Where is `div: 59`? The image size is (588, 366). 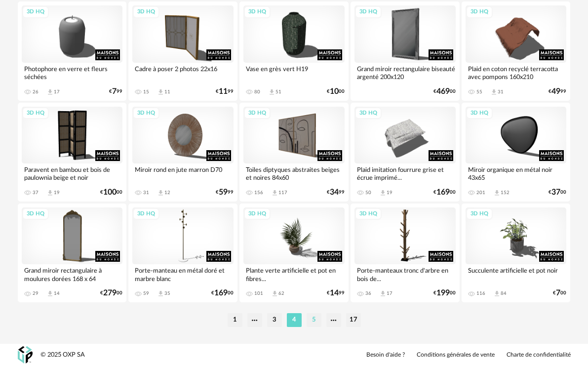
div: 59 is located at coordinates (146, 293).